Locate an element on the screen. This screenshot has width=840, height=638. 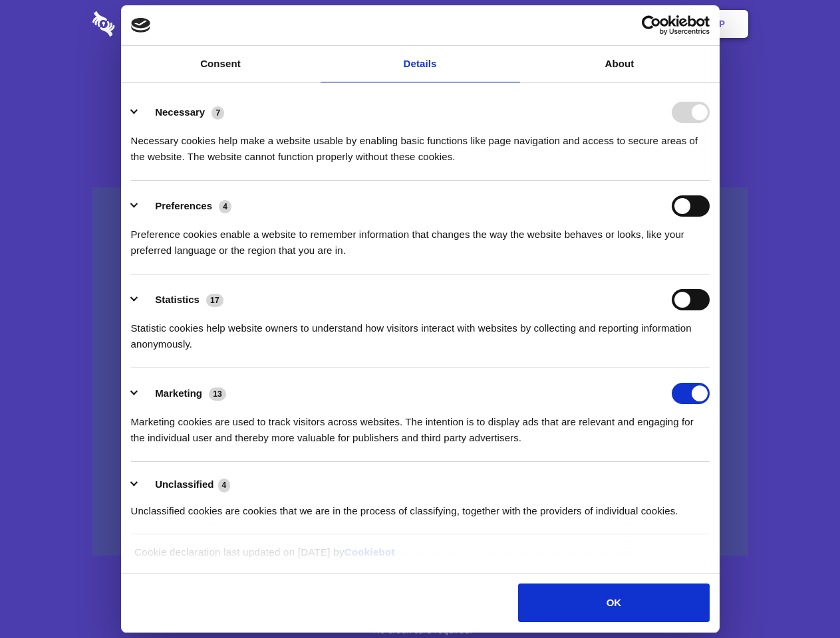
button: Statistics (17) is located at coordinates (182, 300).